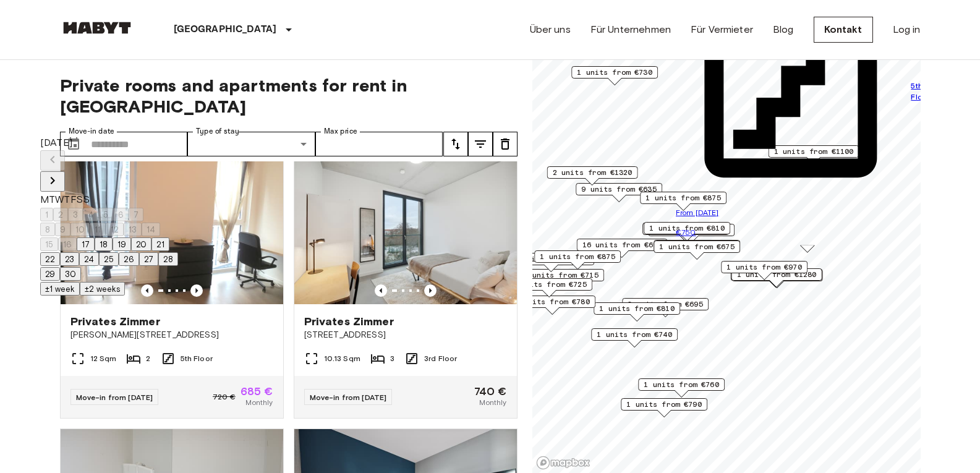 Image resolution: width=980 pixels, height=473 pixels. I want to click on button: 2, so click(60, 215).